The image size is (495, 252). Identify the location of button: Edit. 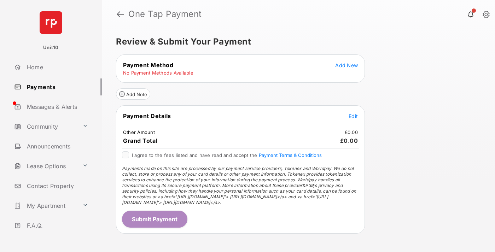
(354, 116).